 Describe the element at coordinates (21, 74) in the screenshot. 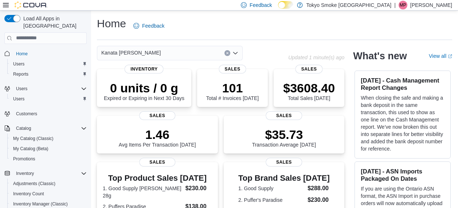

I see `a: Reports` at that location.